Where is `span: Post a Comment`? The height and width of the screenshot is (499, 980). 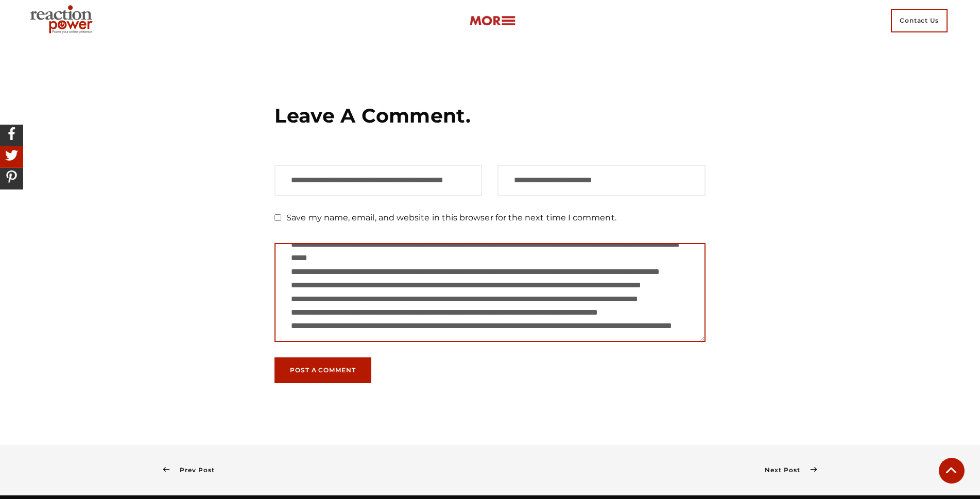
span: Post a Comment is located at coordinates (323, 371).